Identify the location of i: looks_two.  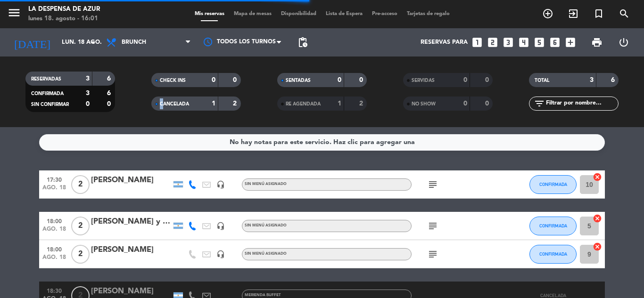
(493, 42).